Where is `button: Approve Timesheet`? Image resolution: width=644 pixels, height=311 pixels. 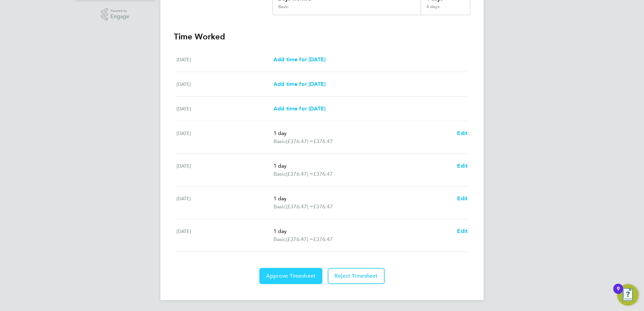
button: Approve Timesheet is located at coordinates (291, 276).